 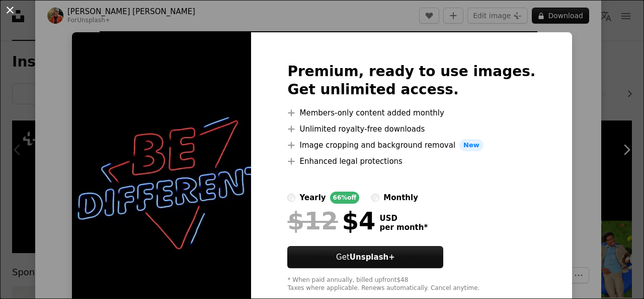 I want to click on li: Enhanced legal protections, so click(x=411, y=161).